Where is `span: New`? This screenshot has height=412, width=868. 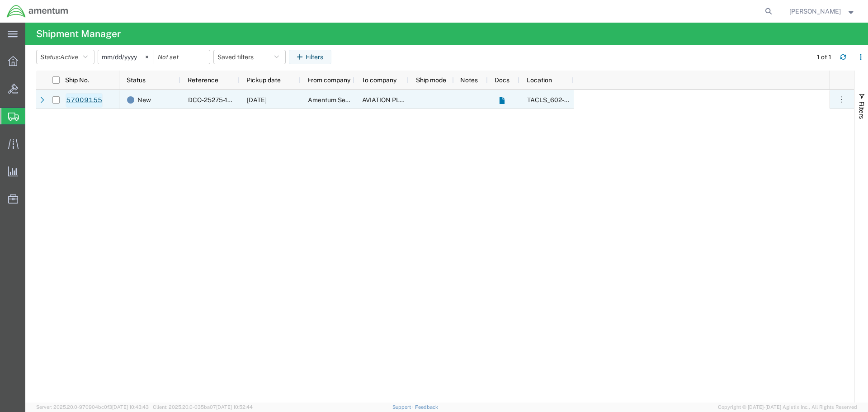
span: New is located at coordinates (144, 100).